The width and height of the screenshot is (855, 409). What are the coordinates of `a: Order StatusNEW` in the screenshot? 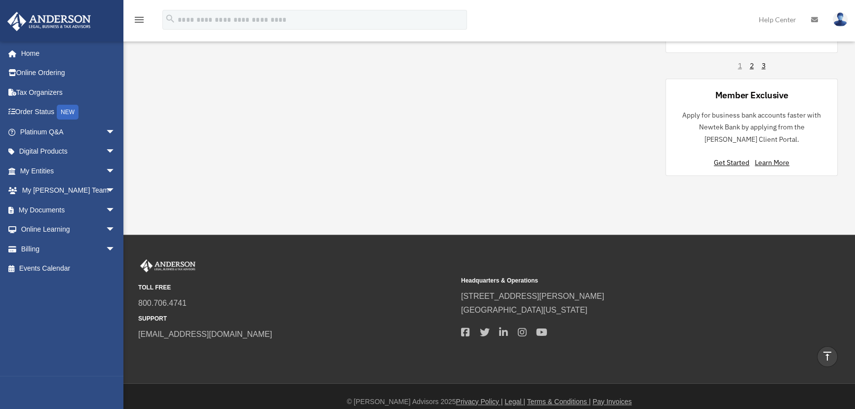 It's located at (69, 112).